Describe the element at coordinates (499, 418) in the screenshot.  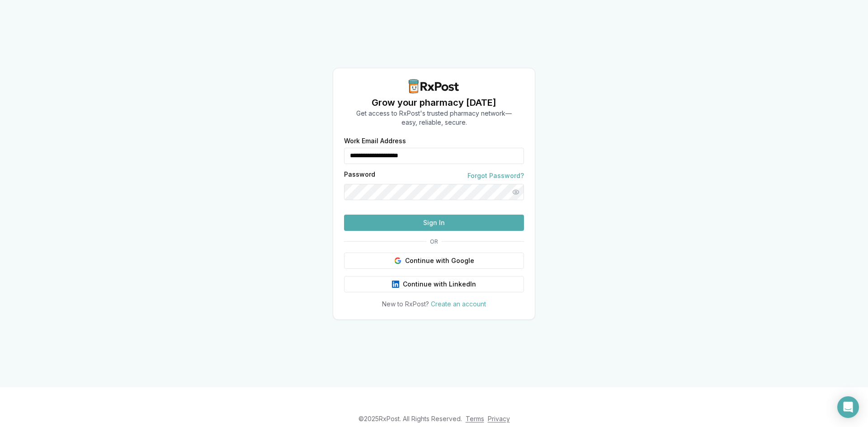
I see `a: Privacy` at that location.